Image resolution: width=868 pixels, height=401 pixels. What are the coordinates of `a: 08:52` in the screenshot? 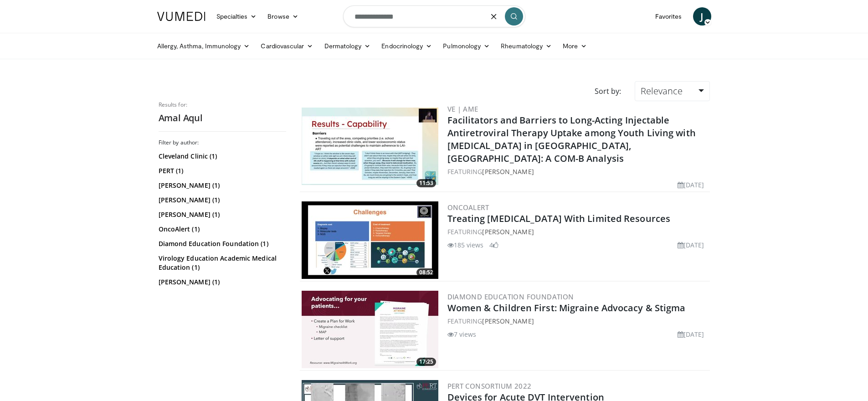 It's located at (370, 240).